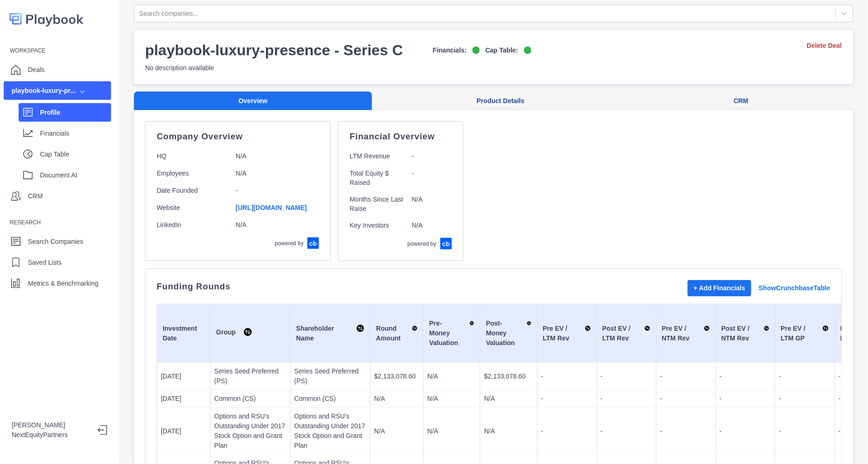 The width and height of the screenshot is (868, 464). Describe the element at coordinates (741, 101) in the screenshot. I see `button: CRM` at that location.